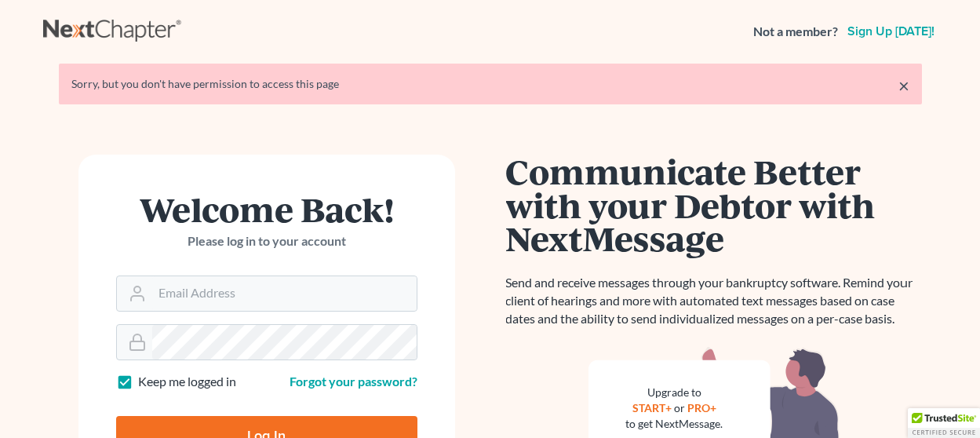  I want to click on p: Send and receive messages through your bankruptcy software. Remind your client of hearings and mo..., so click(714, 300).